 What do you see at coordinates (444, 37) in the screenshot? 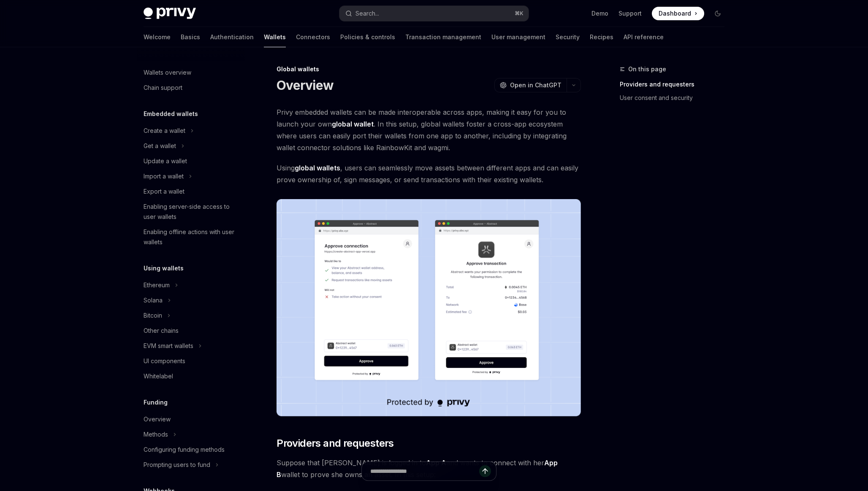
I see `a: Transaction management` at bounding box center [444, 37].